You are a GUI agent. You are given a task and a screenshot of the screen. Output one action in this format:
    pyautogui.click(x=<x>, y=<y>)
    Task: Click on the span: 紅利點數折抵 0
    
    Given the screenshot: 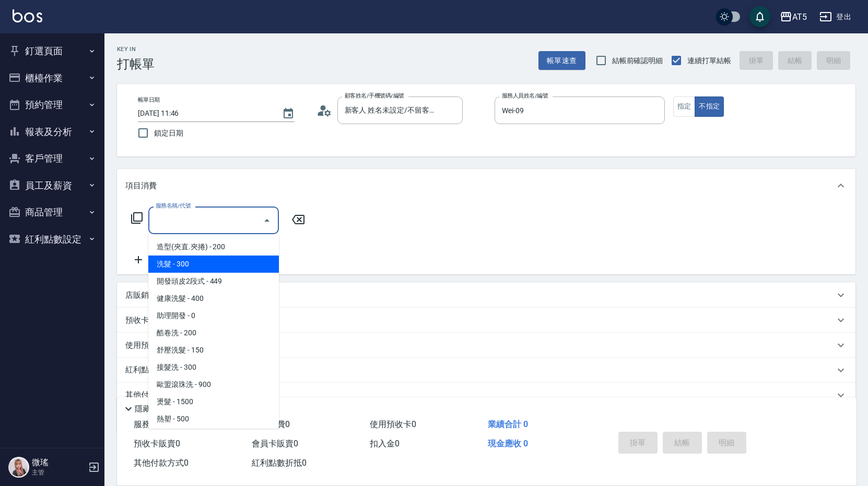 What is the action you would take?
    pyautogui.click(x=279, y=463)
    